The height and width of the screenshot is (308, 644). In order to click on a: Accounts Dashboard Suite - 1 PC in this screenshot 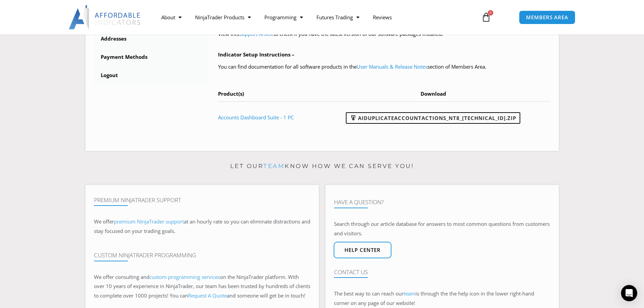, I will do `click(256, 117)`.